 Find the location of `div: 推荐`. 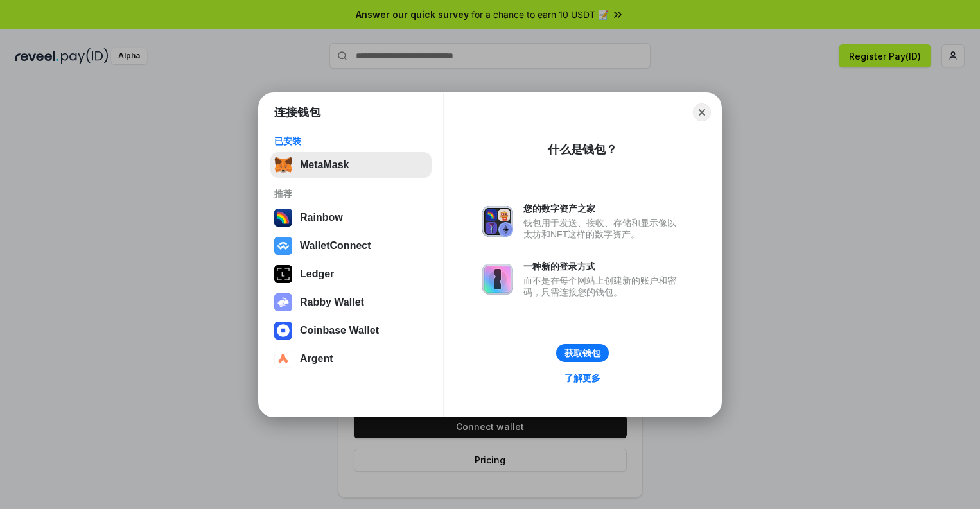

div: 推荐 is located at coordinates (350, 194).